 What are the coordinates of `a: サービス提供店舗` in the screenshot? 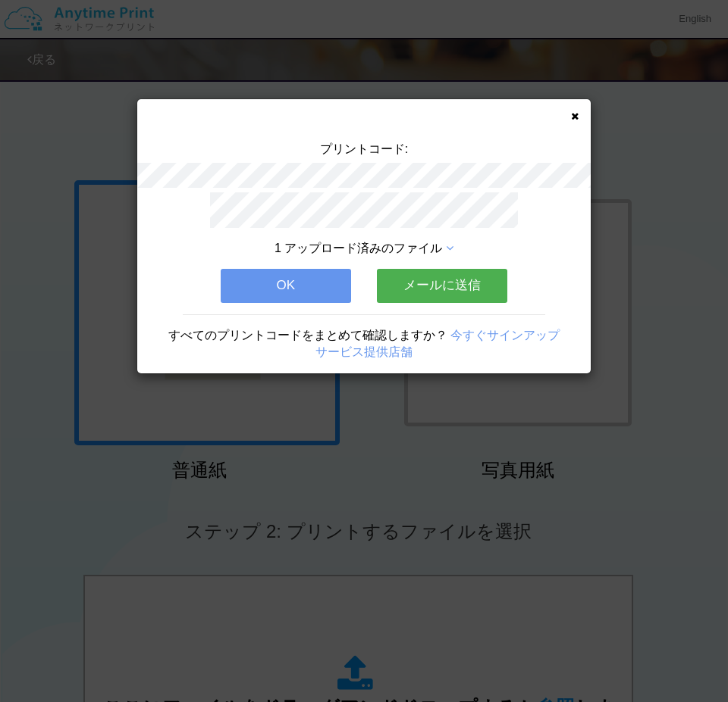 It's located at (364, 352).